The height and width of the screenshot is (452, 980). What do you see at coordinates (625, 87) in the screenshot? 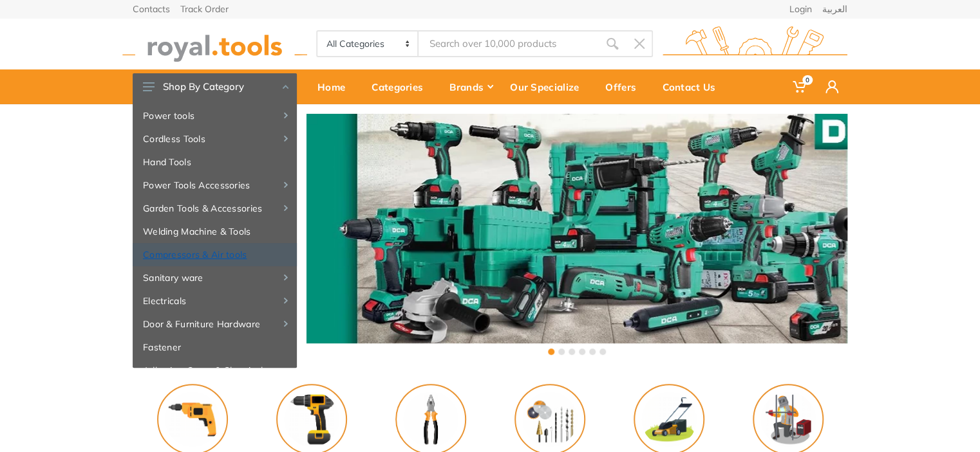
I see `a: Offers` at bounding box center [625, 87].